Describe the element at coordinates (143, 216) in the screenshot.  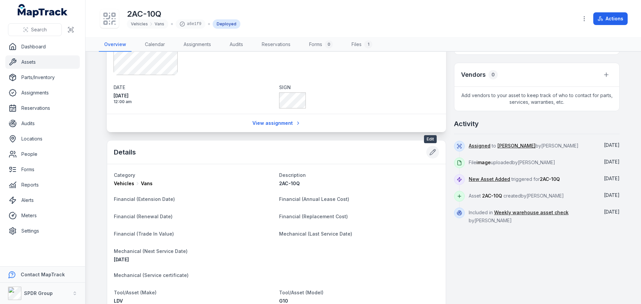
I see `span: Financial (Renewal Date)` at that location.